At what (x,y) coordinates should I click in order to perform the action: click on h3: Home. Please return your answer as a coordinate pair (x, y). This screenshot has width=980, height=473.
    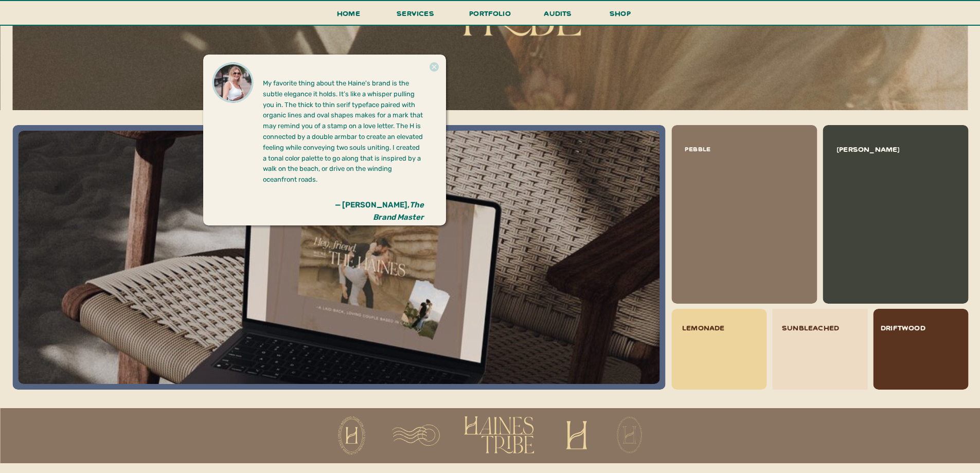
    Looking at the image, I should click on (349, 16).